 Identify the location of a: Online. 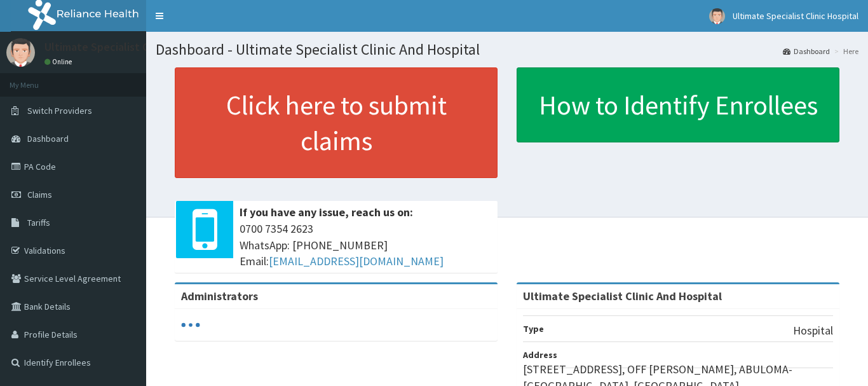
(60, 62).